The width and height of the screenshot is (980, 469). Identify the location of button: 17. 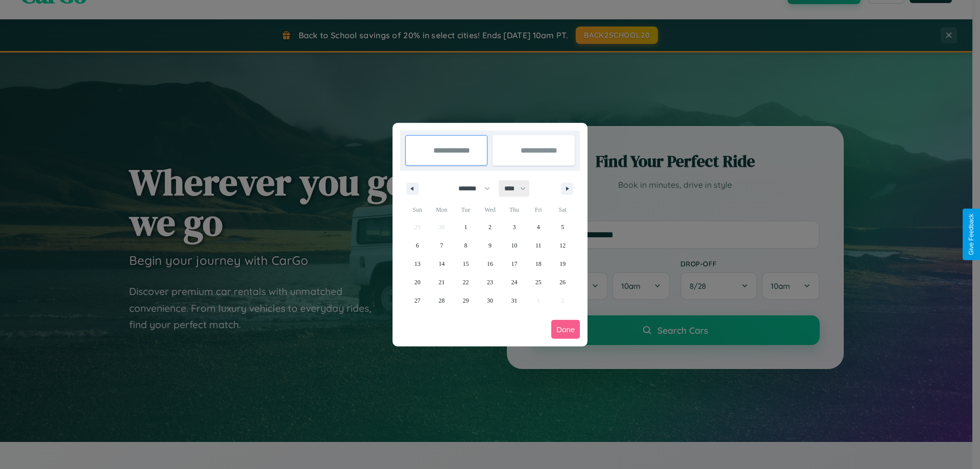
(514, 264).